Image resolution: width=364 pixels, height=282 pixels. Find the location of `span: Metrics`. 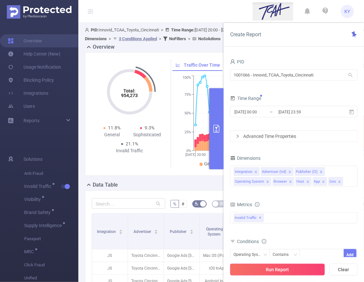

span: Metrics is located at coordinates (241, 204).